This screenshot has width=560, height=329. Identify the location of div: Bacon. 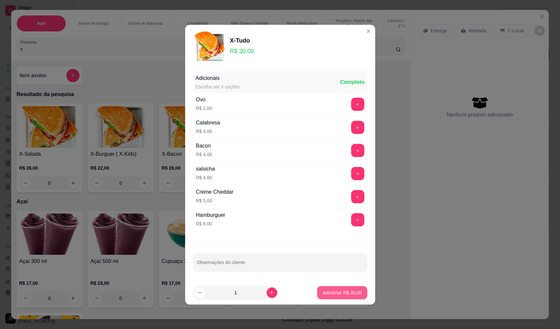
(204, 146).